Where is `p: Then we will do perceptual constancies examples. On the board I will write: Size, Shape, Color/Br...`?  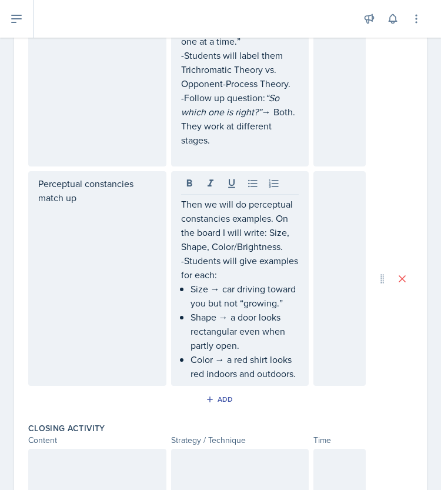 p: Then we will do perceptual constancies examples. On the board I will write: Size, Shape, Color/Br... is located at coordinates (240, 225).